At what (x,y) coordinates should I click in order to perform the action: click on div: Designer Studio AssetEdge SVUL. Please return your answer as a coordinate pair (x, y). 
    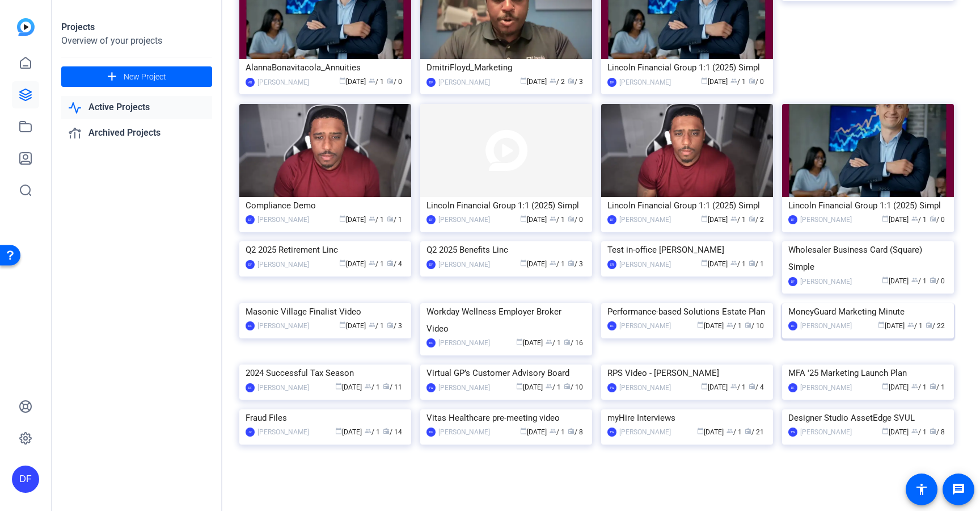
    Looking at the image, I should click on (868, 418).